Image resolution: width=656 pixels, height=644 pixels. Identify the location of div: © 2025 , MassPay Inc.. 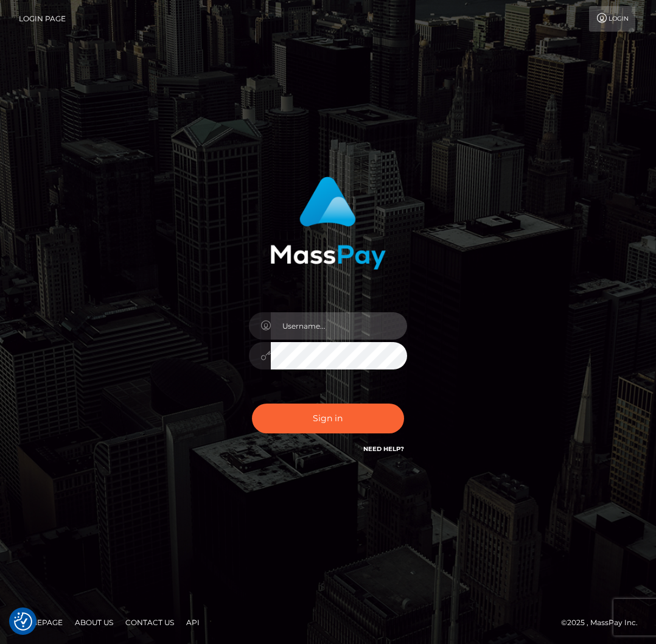
(604, 622).